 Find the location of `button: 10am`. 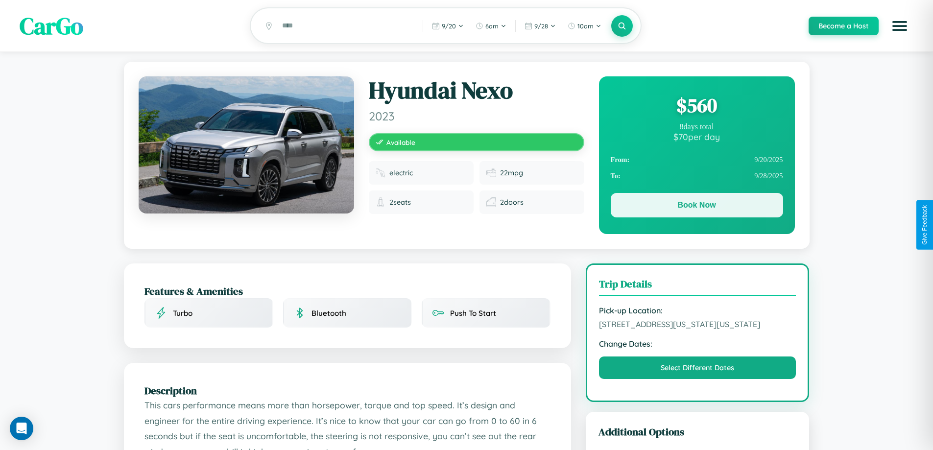

button: 10am is located at coordinates (584, 26).